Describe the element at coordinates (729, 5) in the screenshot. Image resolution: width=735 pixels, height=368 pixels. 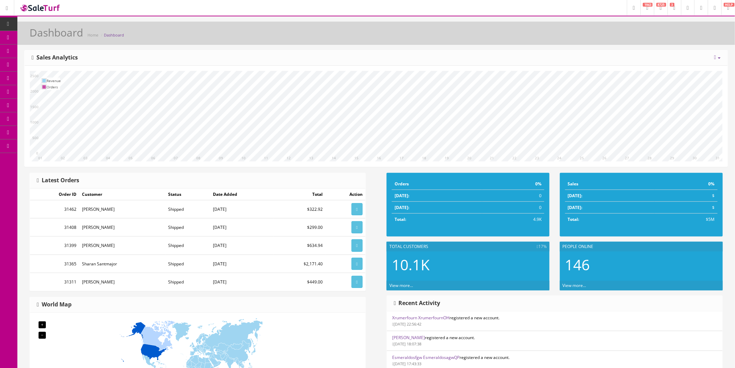
I see `span: HELP` at that location.